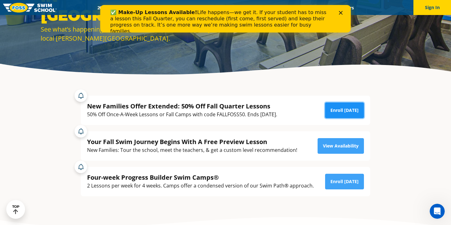 This screenshot has width=451, height=225. Describe the element at coordinates (144, 8) in the screenshot. I see `a: Schools` at that location.